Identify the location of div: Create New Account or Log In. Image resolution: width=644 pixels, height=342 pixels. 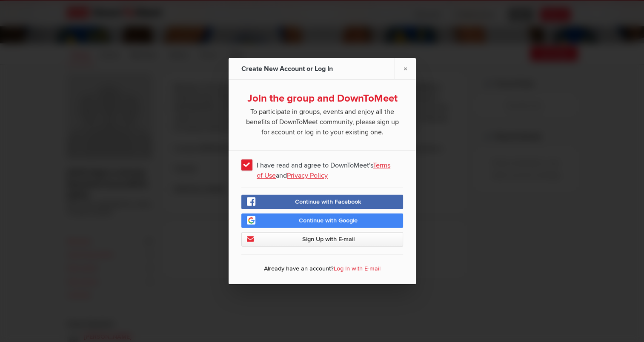
(288, 69).